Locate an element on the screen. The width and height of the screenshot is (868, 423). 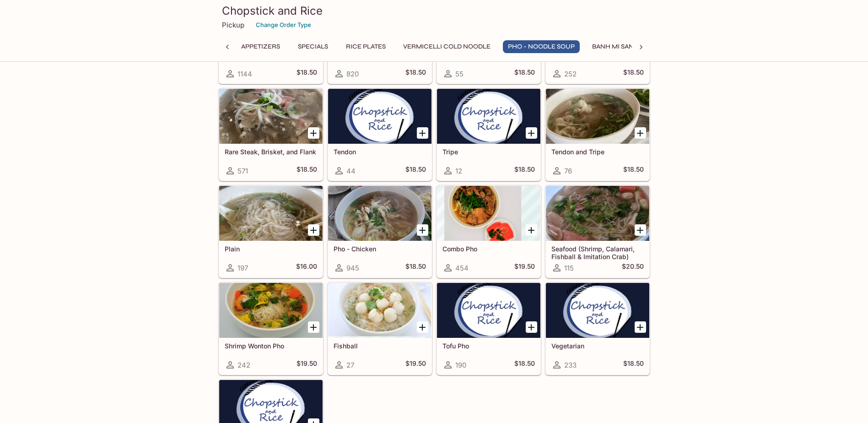
button: Change Order Type is located at coordinates (283, 24).